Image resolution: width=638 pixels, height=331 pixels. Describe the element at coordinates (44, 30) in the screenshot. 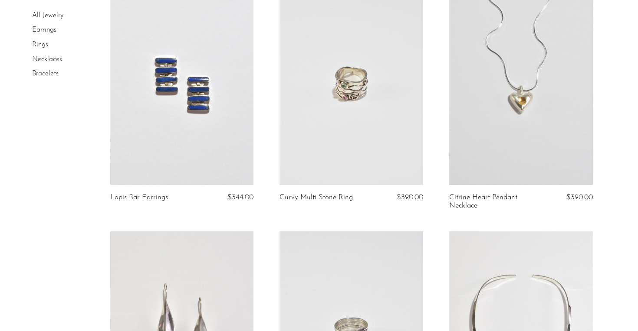

I see `a: Earrings` at that location.